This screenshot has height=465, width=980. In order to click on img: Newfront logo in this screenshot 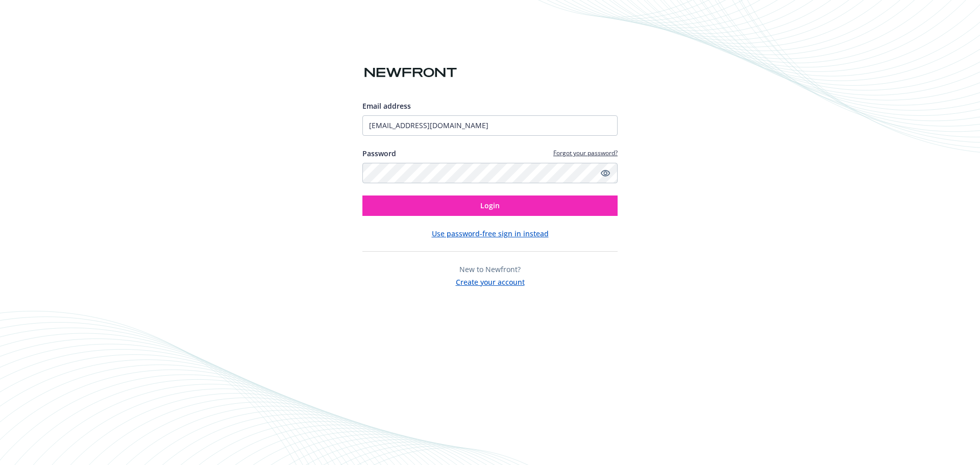, I will do `click(410, 73)`.